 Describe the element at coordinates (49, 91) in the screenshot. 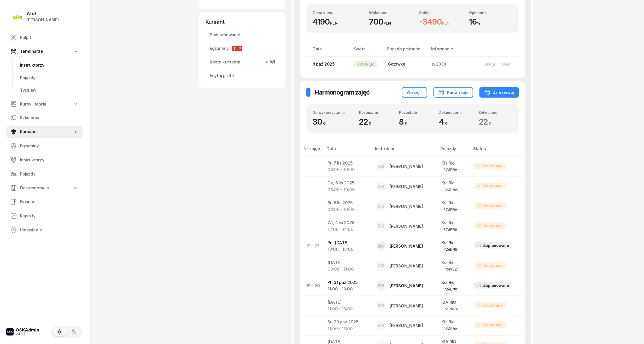

I see `span: Tydzień` at that location.